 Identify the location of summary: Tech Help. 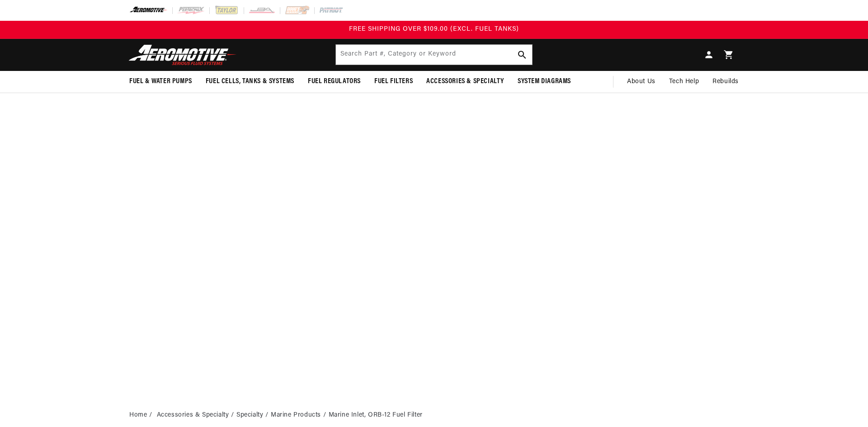
(684, 82).